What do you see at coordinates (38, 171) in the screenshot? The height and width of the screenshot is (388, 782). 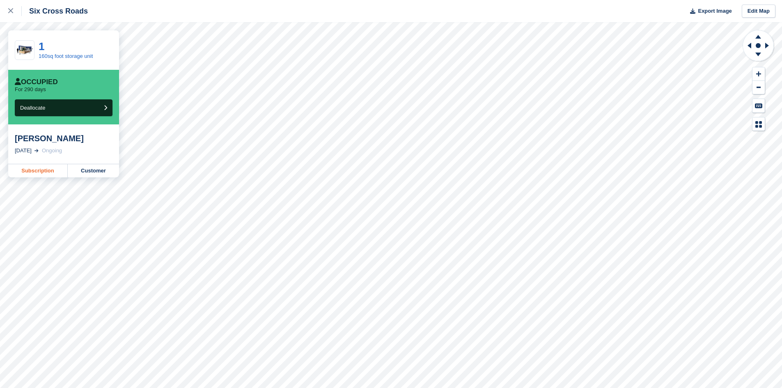 I see `a: Subscription` at bounding box center [38, 171].